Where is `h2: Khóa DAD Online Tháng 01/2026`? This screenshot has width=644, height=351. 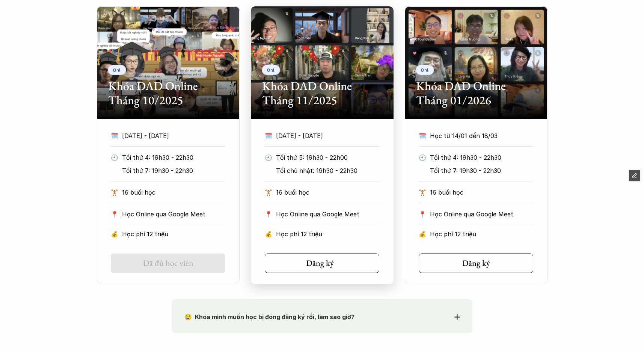 h2: Khóa DAD Online Tháng 01/2026 is located at coordinates (476, 93).